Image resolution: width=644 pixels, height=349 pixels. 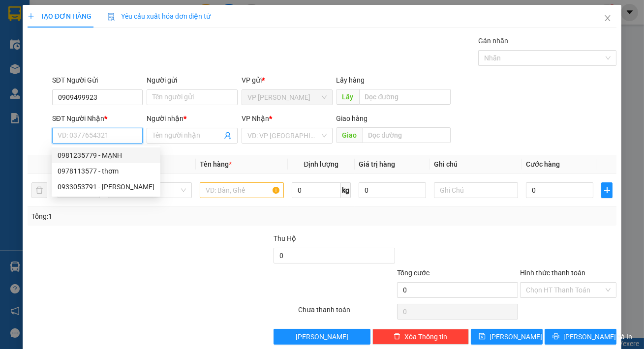 I want to click on span: Lấy, so click(x=348, y=97).